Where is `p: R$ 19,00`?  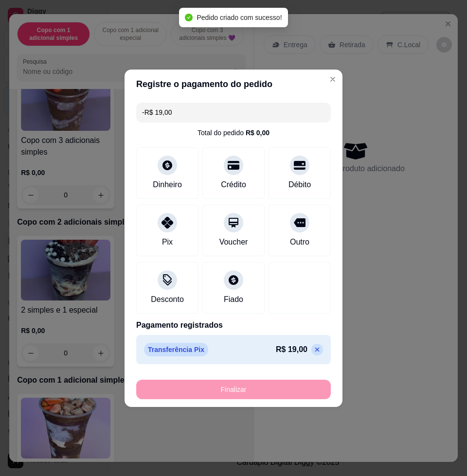
p: R$ 19,00 is located at coordinates (292, 350).